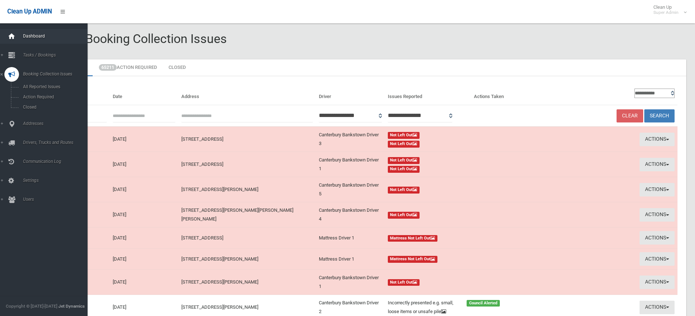 This screenshot has height=316, width=695. I want to click on th: Date, so click(144, 95).